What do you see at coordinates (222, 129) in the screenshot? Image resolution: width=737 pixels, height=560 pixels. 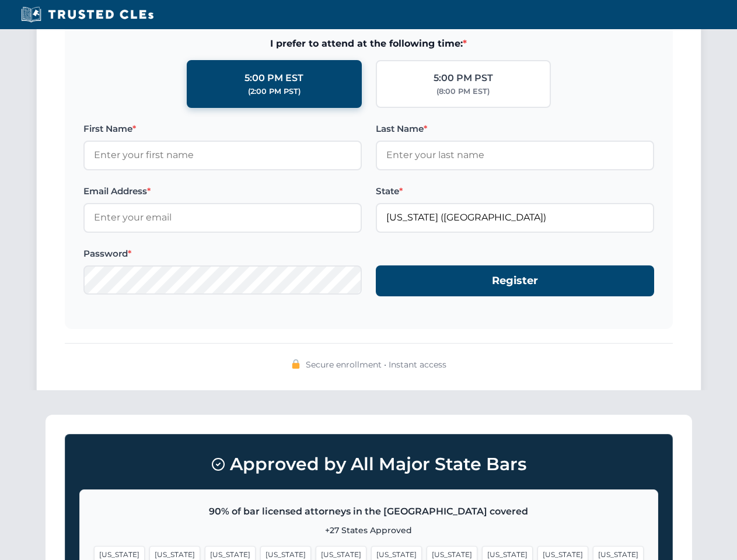 I see `label: First Name` at bounding box center [222, 129].